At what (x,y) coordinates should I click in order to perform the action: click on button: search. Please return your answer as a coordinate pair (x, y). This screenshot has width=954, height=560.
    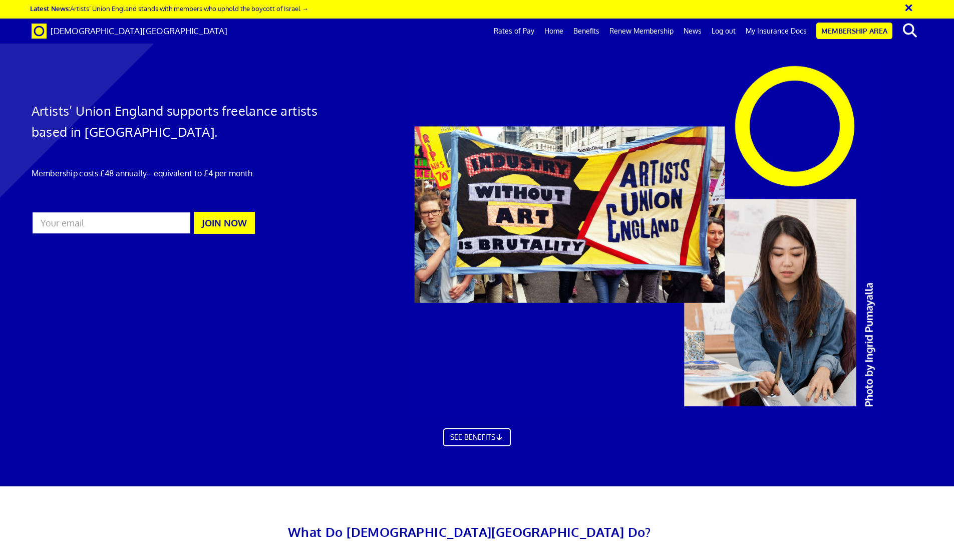
    Looking at the image, I should click on (910, 31).